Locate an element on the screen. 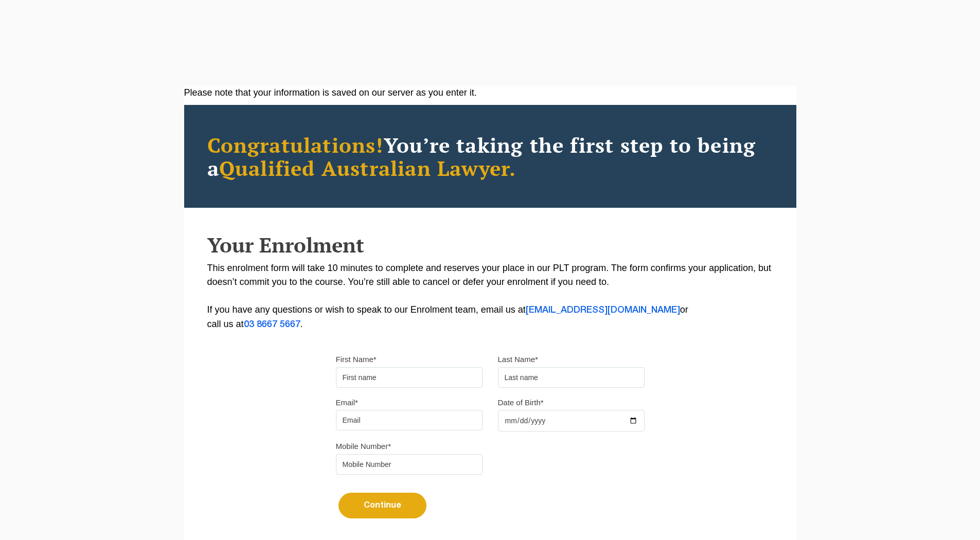 This screenshot has width=980, height=540. label: Email* is located at coordinates (347, 403).